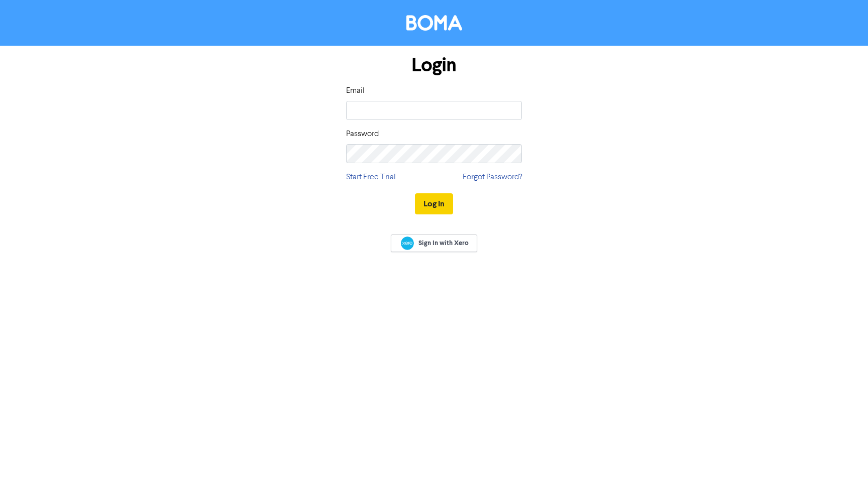 This screenshot has height=481, width=868. What do you see at coordinates (355, 91) in the screenshot?
I see `label: Email` at bounding box center [355, 91].